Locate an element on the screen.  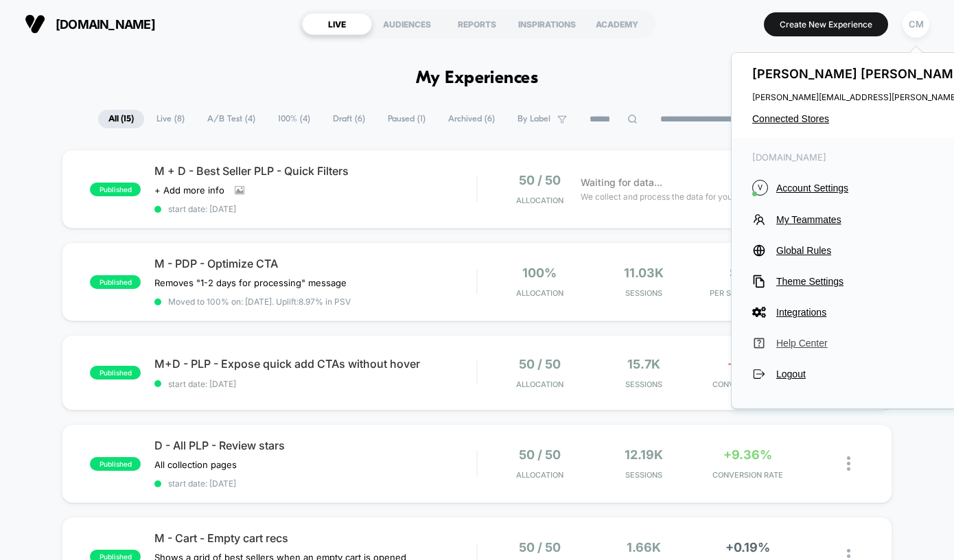
img: Visually logo is located at coordinates (35, 24).